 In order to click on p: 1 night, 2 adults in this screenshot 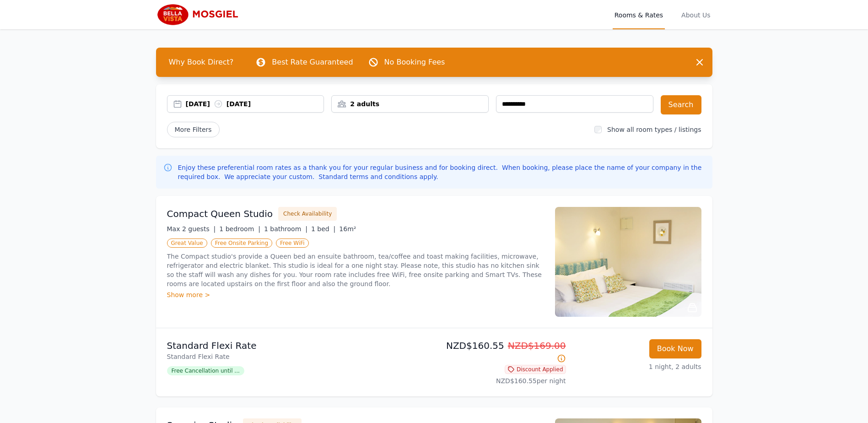, I will do `click(638, 366)`.